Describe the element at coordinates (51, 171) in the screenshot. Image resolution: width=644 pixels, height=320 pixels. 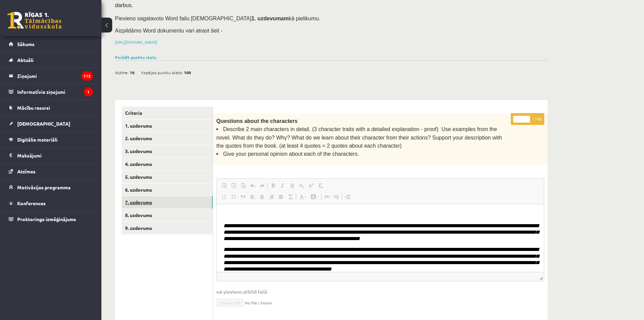
I see `a: Atzīmes` at that location.